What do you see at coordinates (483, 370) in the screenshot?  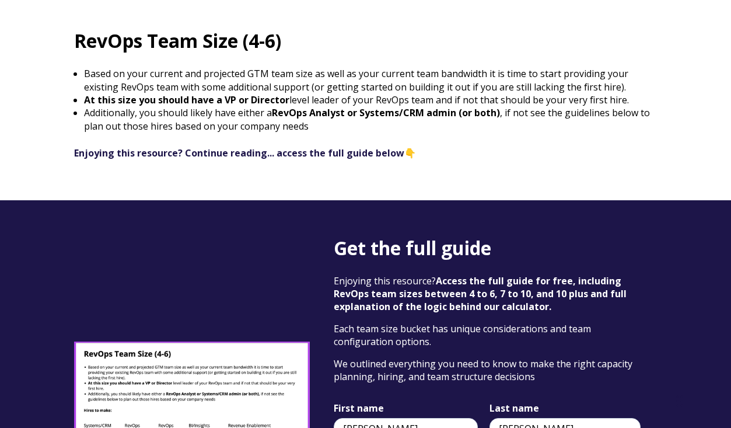 I see `span: We outlined everything you need to know to make the right capacity planning, hiring, and team str...` at bounding box center [483, 370].